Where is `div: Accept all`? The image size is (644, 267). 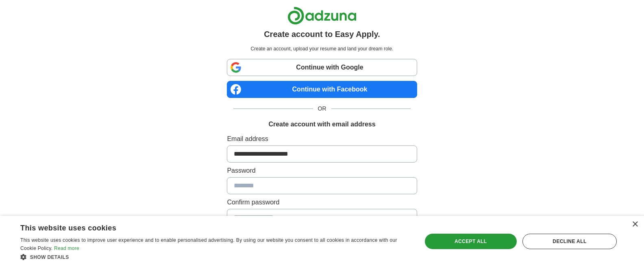 div: Accept all is located at coordinates (471, 241).